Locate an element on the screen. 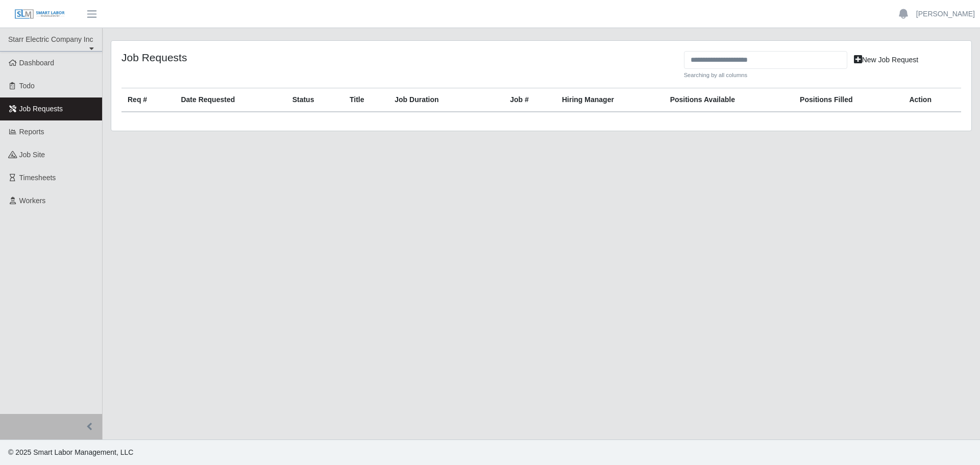 The width and height of the screenshot is (980, 465). span: Timesheets is located at coordinates (38, 178).